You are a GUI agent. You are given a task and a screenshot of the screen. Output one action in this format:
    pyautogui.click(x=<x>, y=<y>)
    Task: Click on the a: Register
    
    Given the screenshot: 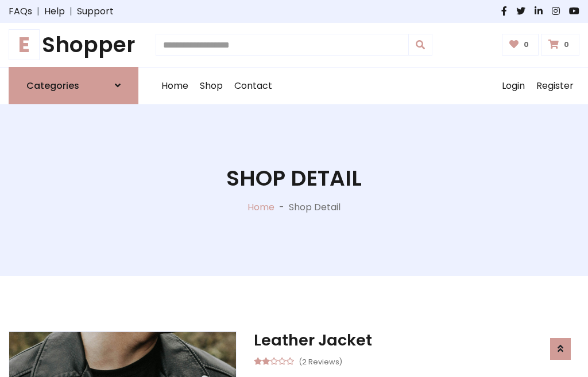 What is the action you would take?
    pyautogui.click(x=554, y=86)
    